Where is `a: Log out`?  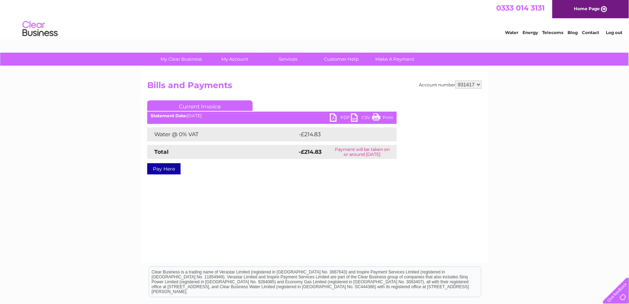 a: Log out is located at coordinates (614, 32).